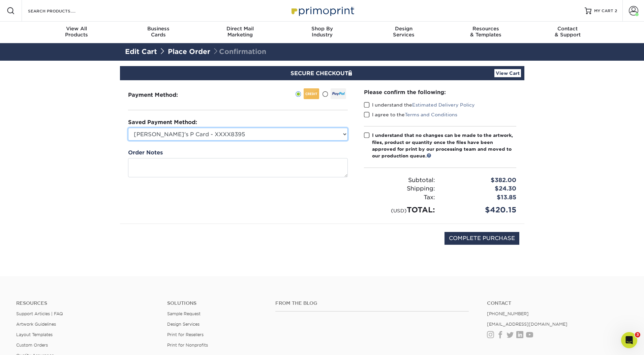 The height and width of the screenshot is (355, 644). Describe the element at coordinates (189, 52) in the screenshot. I see `a: Place Order` at that location.